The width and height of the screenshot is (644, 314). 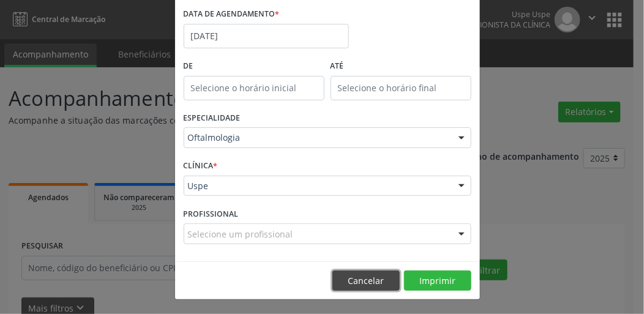 What do you see at coordinates (366, 281) in the screenshot?
I see `button: Cancelar` at bounding box center [366, 281].